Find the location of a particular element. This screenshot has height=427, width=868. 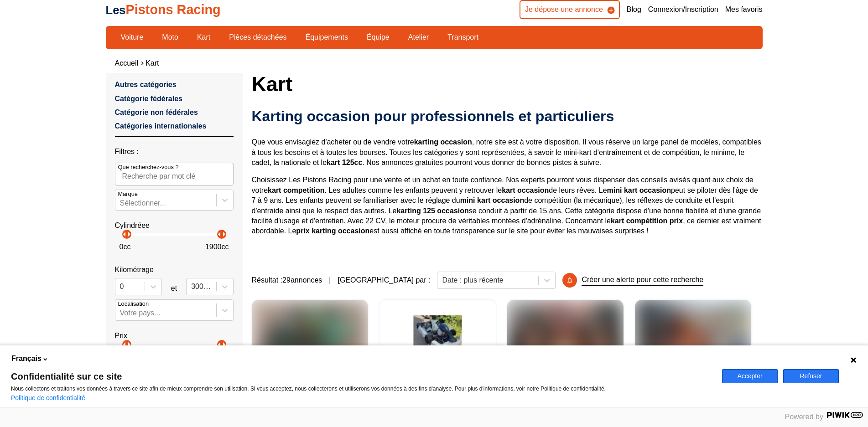

span: Accueil is located at coordinates (127, 63).